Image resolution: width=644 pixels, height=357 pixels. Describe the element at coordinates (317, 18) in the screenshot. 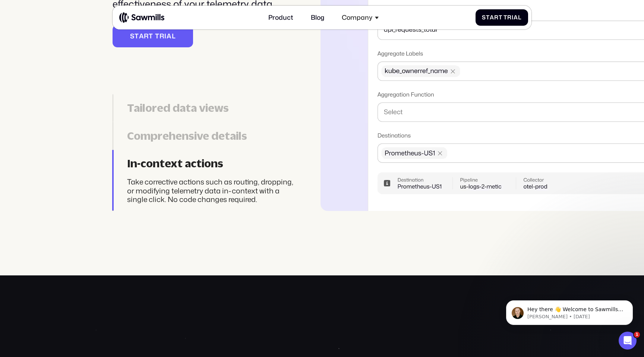

I see `a: Blog` at that location.